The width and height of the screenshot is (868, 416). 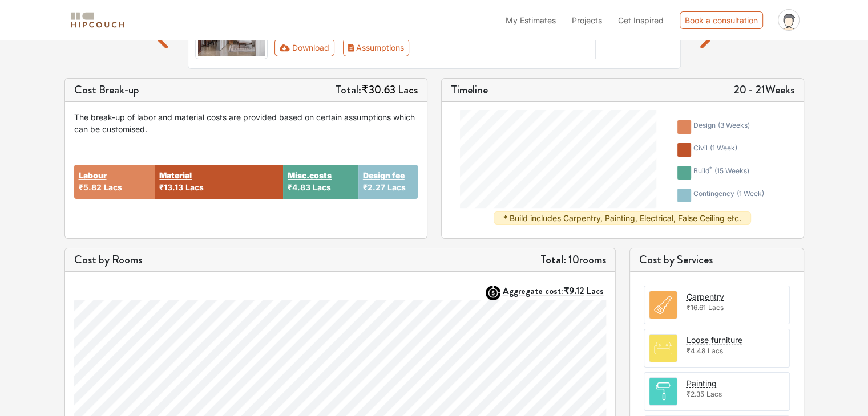 What do you see at coordinates (721, 127) in the screenshot?
I see `div: design` at bounding box center [721, 127].